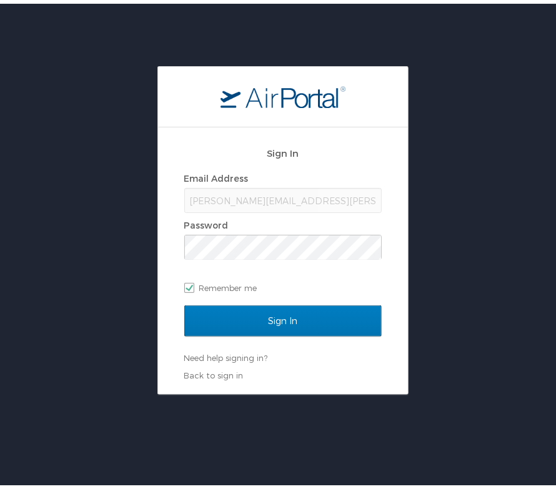  What do you see at coordinates (206, 221) in the screenshot?
I see `label: Password` at bounding box center [206, 221].